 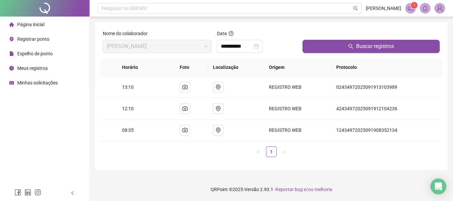 I want to click on span: instagram, so click(x=38, y=193).